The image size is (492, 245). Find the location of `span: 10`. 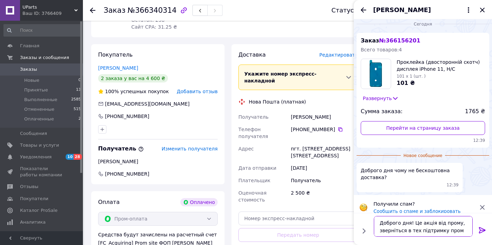

span: 10 is located at coordinates (69, 157).